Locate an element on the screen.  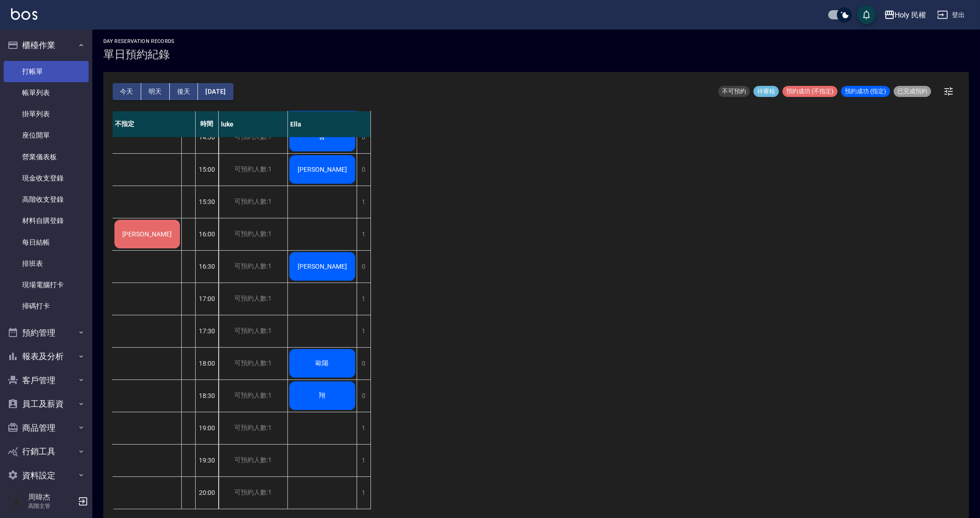
a: 現場電腦打卡 is located at coordinates (47, 285).